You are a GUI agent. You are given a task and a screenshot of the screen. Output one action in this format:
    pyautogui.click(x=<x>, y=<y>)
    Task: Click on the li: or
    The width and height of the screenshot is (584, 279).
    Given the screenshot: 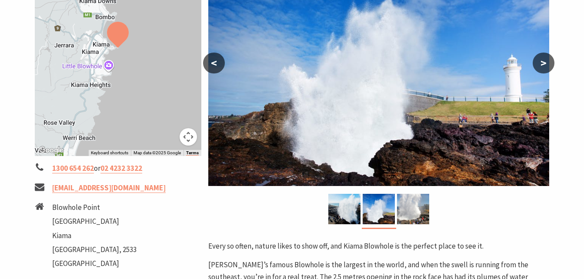 What is the action you would take?
    pyautogui.click(x=118, y=168)
    